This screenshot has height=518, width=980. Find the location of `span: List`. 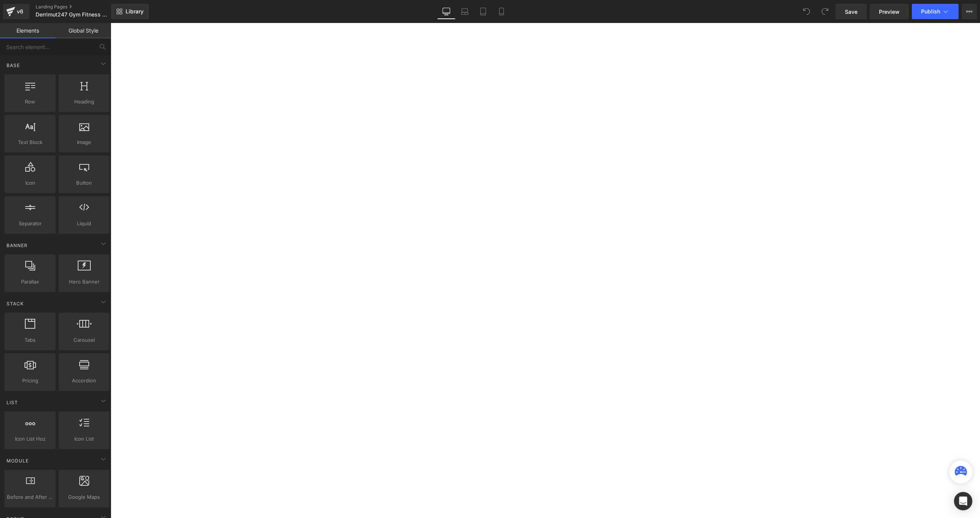

span: List is located at coordinates (12, 402).